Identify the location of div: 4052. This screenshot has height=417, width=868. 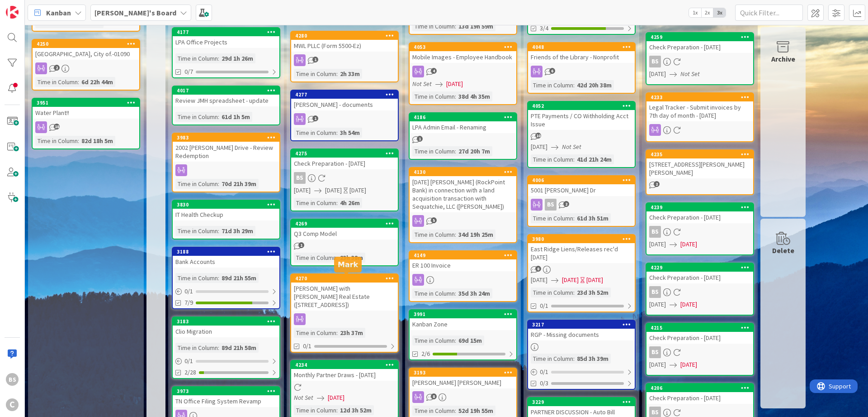
(583, 106).